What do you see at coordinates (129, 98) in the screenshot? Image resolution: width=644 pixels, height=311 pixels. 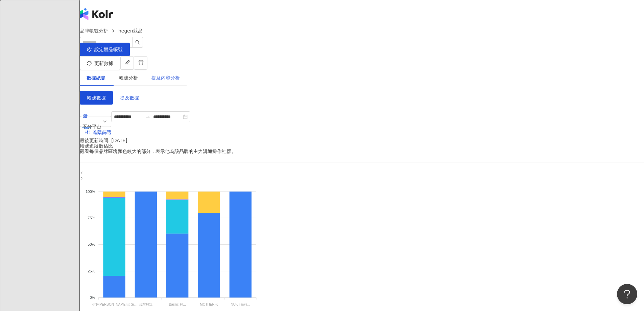 I see `span: 提及數據` at bounding box center [129, 98].